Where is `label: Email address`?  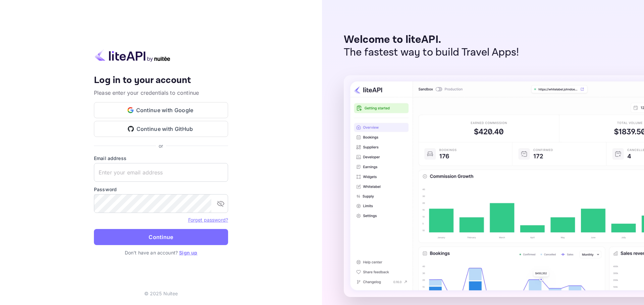
label: Email address is located at coordinates (161, 158).